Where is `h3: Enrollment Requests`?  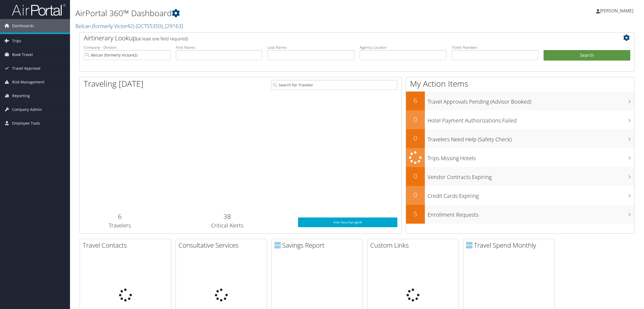 h3: Enrollment Requests is located at coordinates (531, 214).